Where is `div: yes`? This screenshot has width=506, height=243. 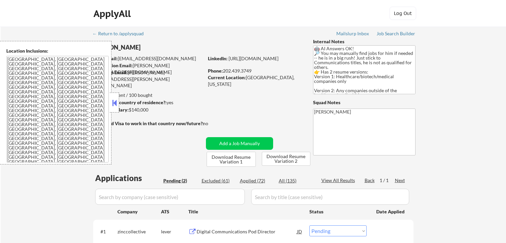
div: yes is located at coordinates (147, 102).